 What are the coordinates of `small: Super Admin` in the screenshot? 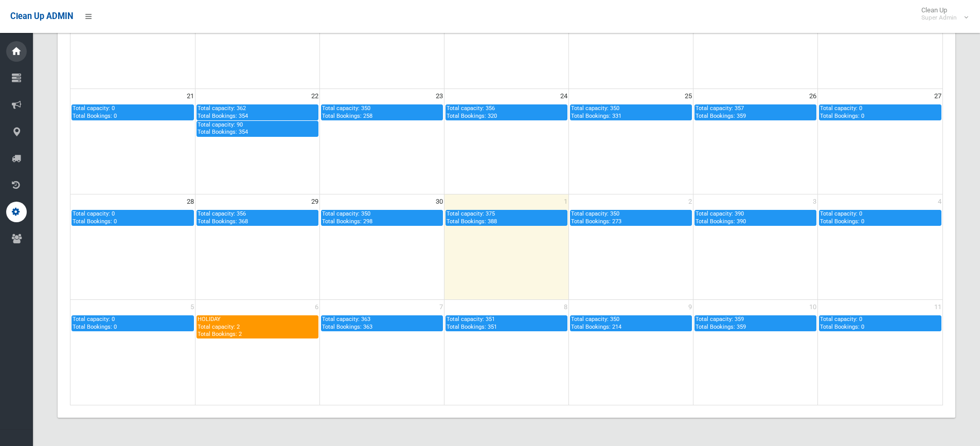 It's located at (938, 18).